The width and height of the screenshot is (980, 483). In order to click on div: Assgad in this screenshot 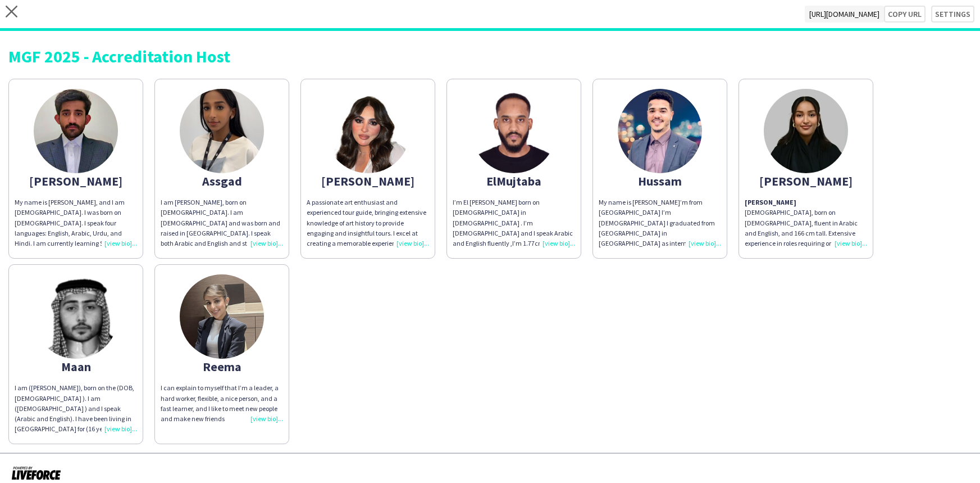, I will do `click(222, 181)`.